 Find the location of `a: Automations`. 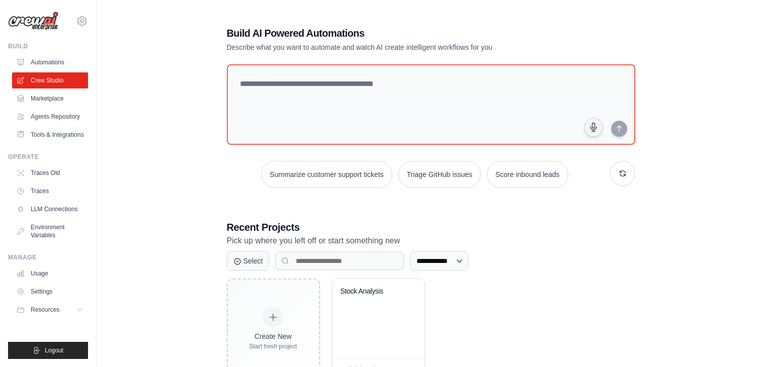

a: Automations is located at coordinates (50, 62).